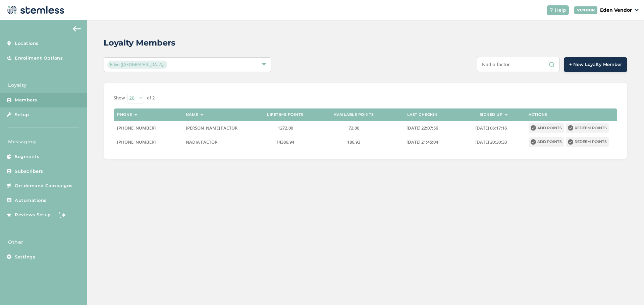 This screenshot has width=644, height=305. I want to click on img: glitter-stars-b7820f95.gif, so click(63, 215).